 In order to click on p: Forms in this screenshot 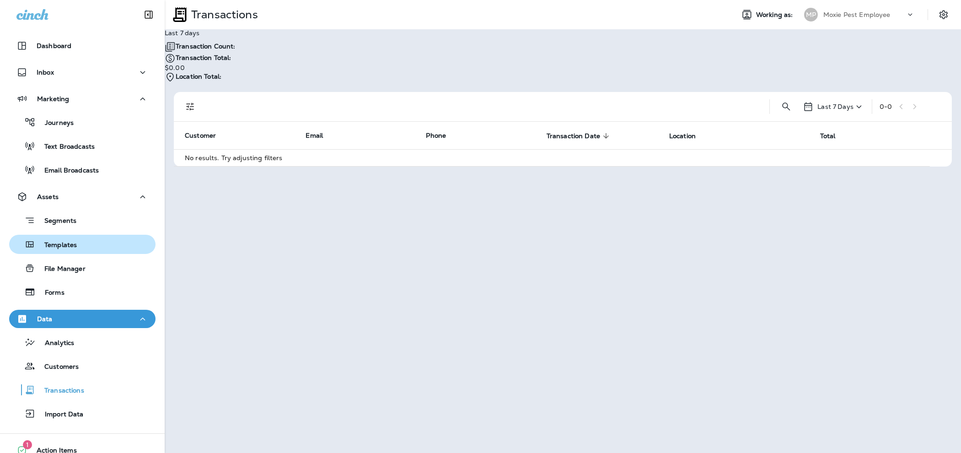, I will do `click(50, 293)`.